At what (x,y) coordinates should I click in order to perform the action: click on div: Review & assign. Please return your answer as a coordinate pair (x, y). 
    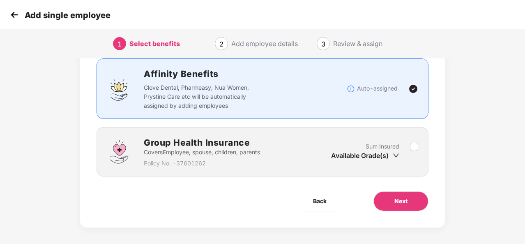
    Looking at the image, I should click on (358, 44).